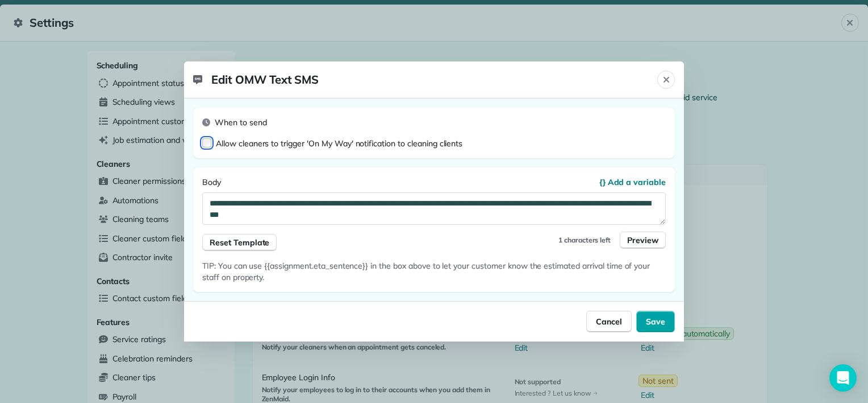 The height and width of the screenshot is (403, 868). What do you see at coordinates (239, 242) in the screenshot?
I see `span: Reset Template` at bounding box center [239, 242].